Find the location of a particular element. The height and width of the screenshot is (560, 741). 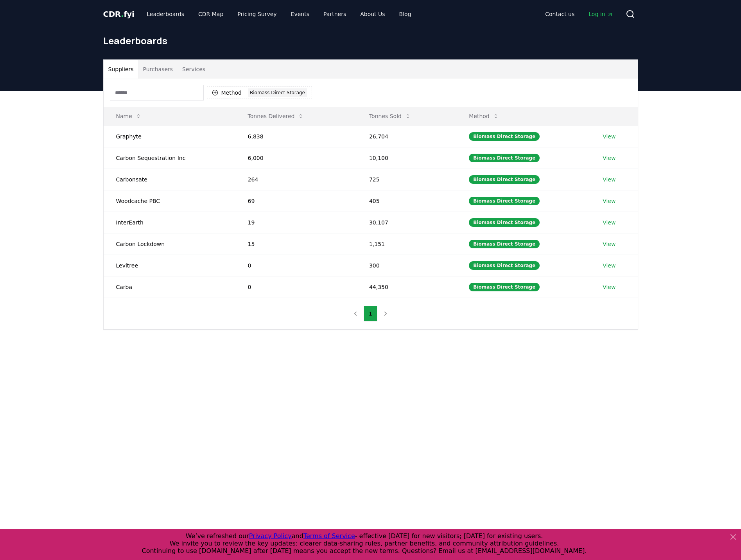

td: 300 is located at coordinates (406, 265).